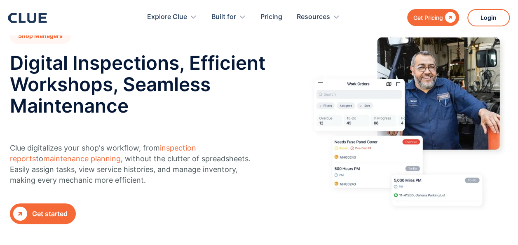 The image size is (518, 245). What do you see at coordinates (488, 18) in the screenshot?
I see `a: Login` at bounding box center [488, 18].